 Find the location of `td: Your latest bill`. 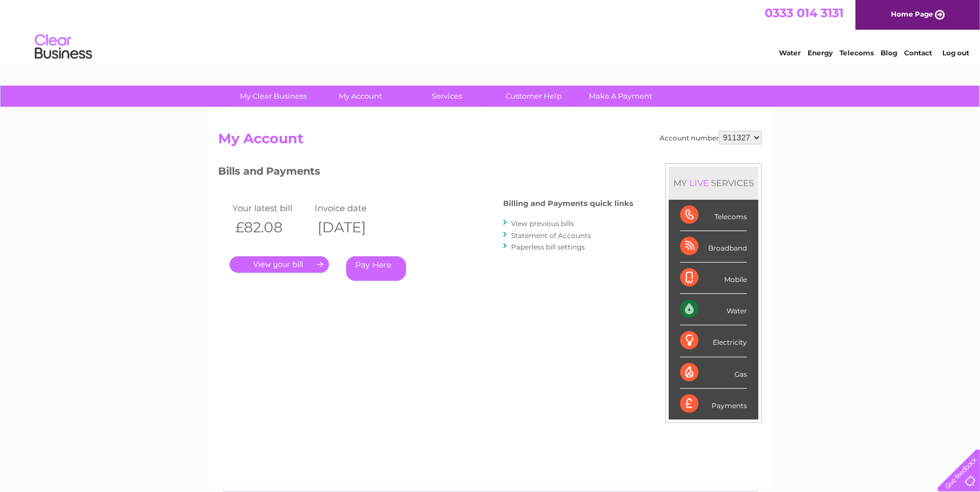

td: Your latest bill is located at coordinates (271, 208).